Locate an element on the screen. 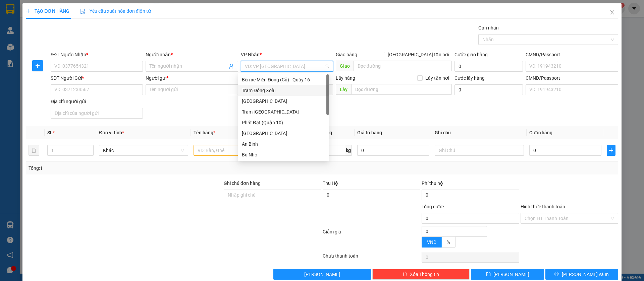 This screenshot has height=281, width=644. button: Close is located at coordinates (612, 13).